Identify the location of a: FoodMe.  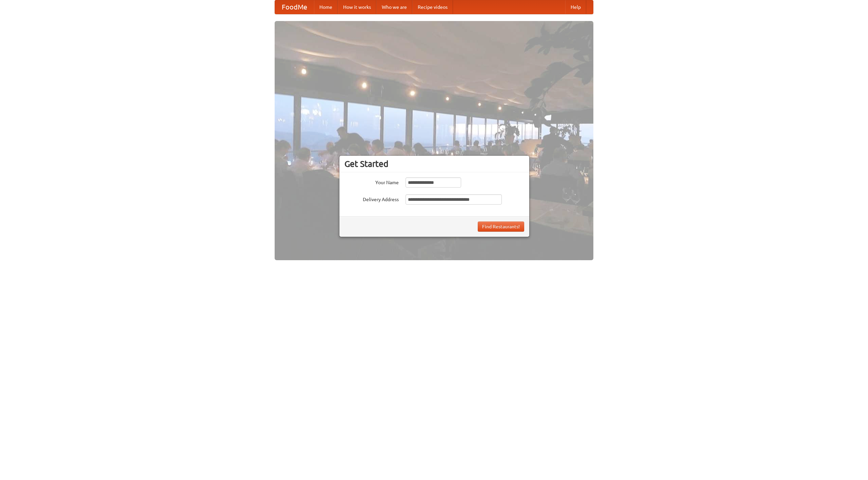
(294, 7).